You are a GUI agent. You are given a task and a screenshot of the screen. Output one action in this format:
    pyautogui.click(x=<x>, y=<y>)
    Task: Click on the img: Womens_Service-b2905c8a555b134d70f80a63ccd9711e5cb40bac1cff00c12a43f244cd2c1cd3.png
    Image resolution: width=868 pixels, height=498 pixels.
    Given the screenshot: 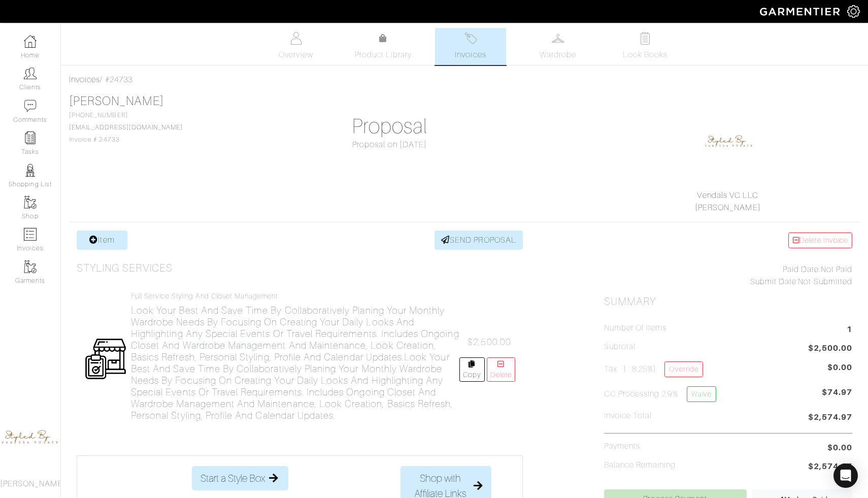 What is the action you would take?
    pyautogui.click(x=106, y=359)
    